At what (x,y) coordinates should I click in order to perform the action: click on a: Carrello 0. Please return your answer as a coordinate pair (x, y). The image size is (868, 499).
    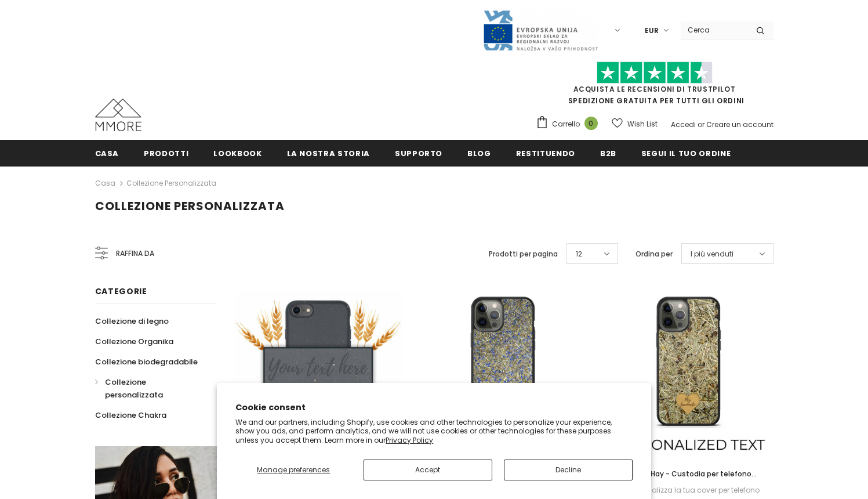
    Looking at the image, I should click on (569, 125).